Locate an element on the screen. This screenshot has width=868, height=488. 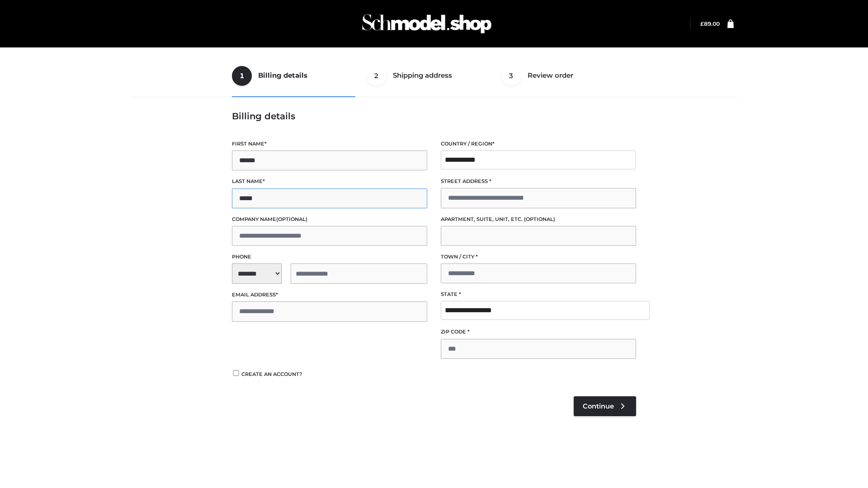
label: State is located at coordinates (539, 295).